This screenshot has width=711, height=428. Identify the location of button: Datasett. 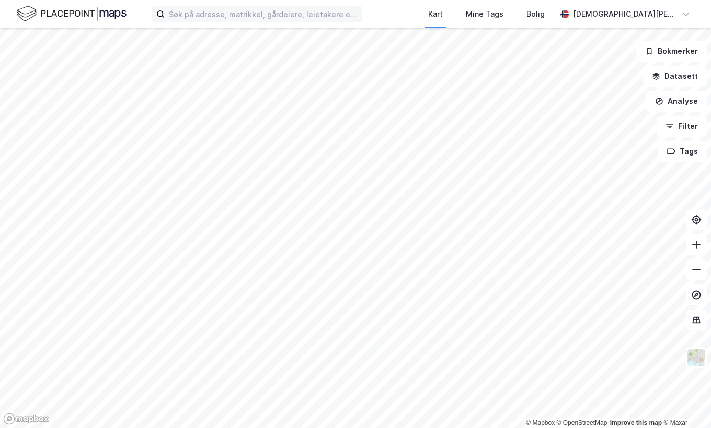
(675, 76).